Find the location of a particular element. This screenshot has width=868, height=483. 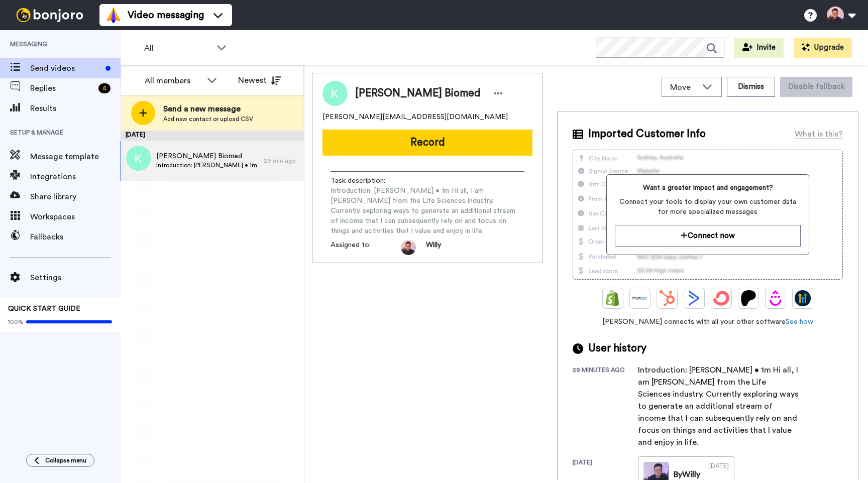

span: Move is located at coordinates (683, 87).